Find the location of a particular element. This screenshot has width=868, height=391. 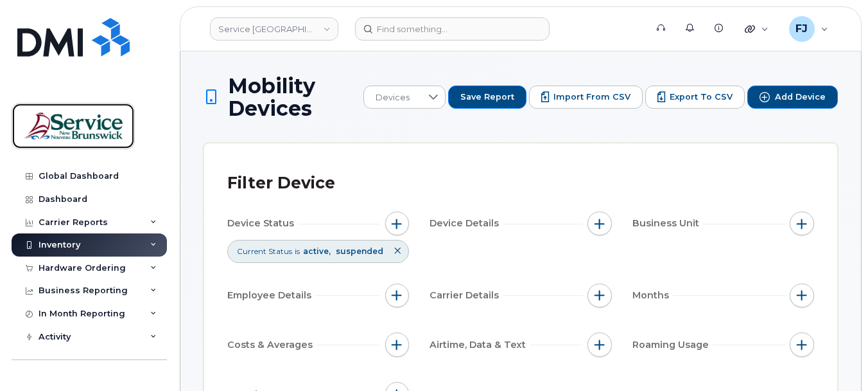

a: Export to CSV is located at coordinates (695, 97).